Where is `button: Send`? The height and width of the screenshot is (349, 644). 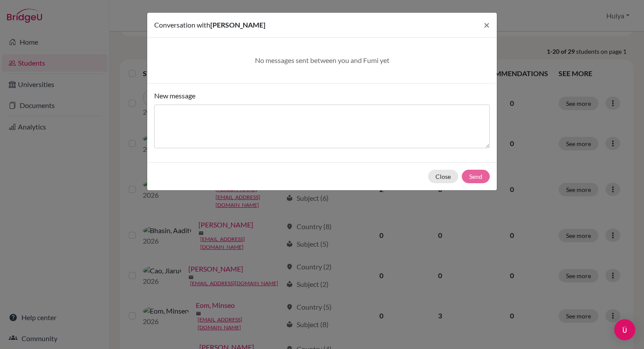 button: Send is located at coordinates (476, 177).